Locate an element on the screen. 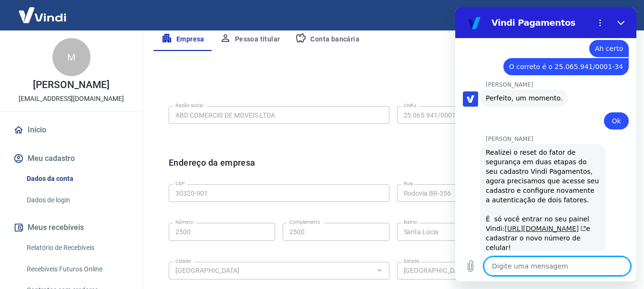 This screenshot has height=289, width=644. span: Perfeito, um momento. is located at coordinates (69, 90).